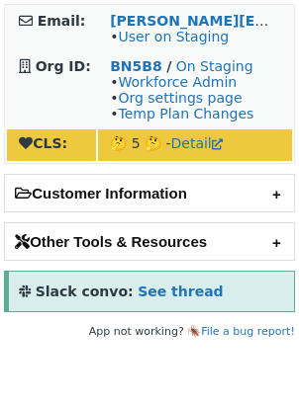  What do you see at coordinates (135, 66) in the screenshot?
I see `strong: BN5B8` at bounding box center [135, 66].